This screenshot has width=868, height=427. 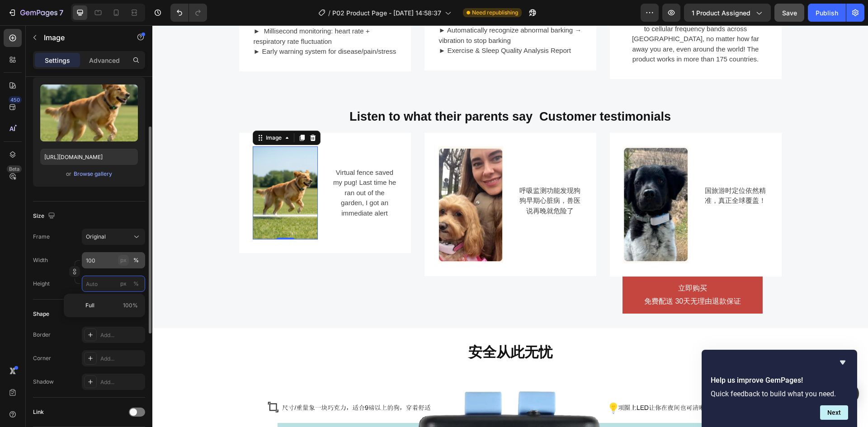 What do you see at coordinates (358, 91) in the screenshot?
I see `h2: Rich Text Editor. Editing area: main` at bounding box center [358, 91].